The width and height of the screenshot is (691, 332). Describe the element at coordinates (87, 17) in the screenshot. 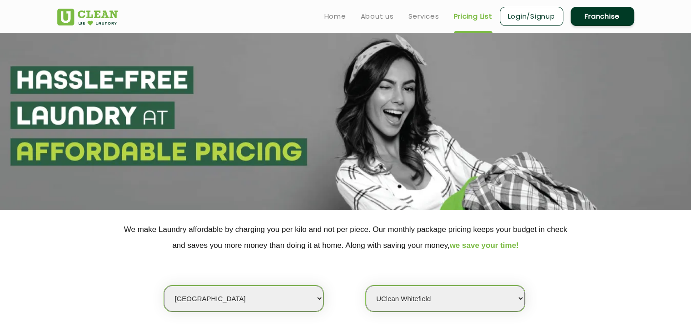

I see `img: UClean Laundry and Dry Cleaning` at that location.